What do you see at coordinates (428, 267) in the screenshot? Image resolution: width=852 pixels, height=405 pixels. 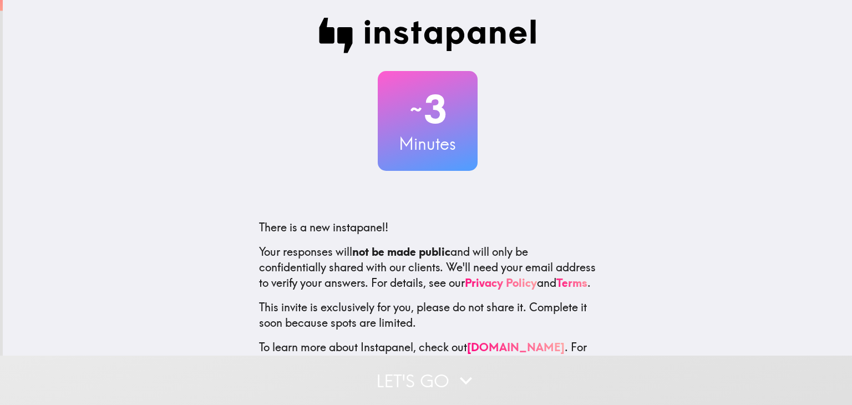 I see `p: Your responses will and will only be confidentially shared with our clients. We'll need your emai...` at bounding box center [428, 267].